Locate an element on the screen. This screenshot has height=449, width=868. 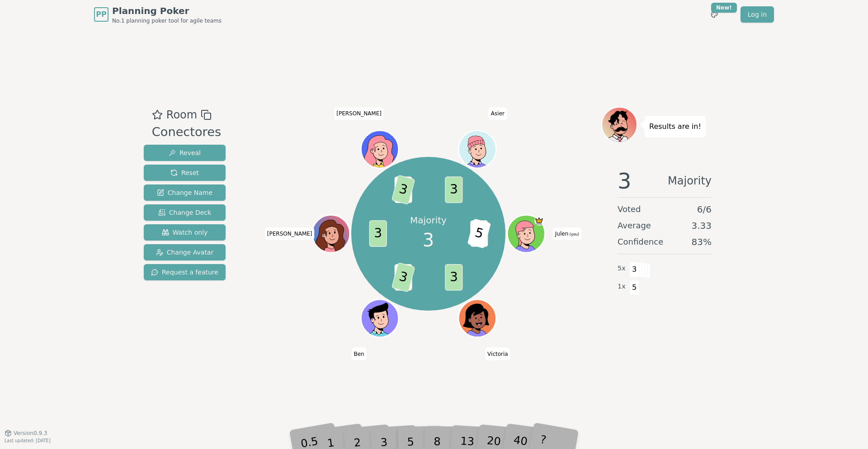
p: Results are in! is located at coordinates (675, 127).